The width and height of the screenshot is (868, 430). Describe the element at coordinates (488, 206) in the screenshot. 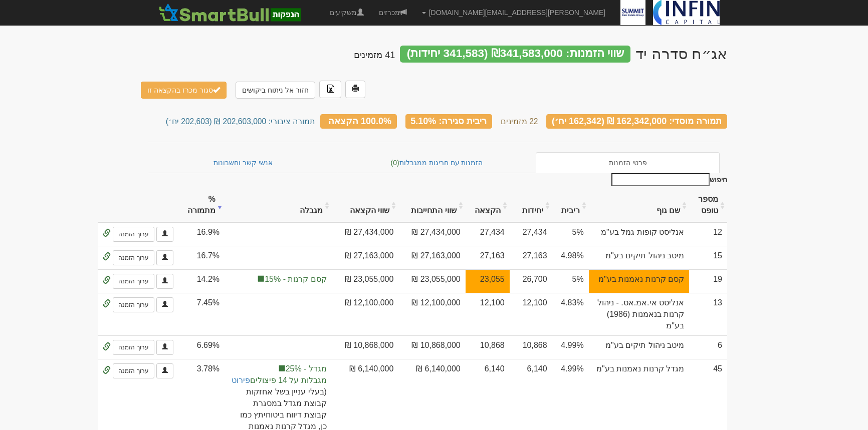

I see `th: הקצאה: activate to sort column ascending` at that location.